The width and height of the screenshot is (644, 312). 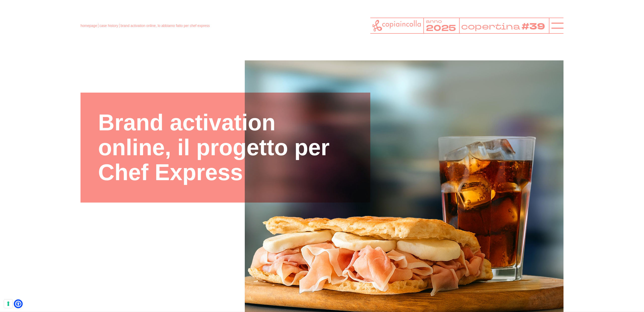 What do you see at coordinates (434, 21) in the screenshot?
I see `tspan: anno` at bounding box center [434, 21].